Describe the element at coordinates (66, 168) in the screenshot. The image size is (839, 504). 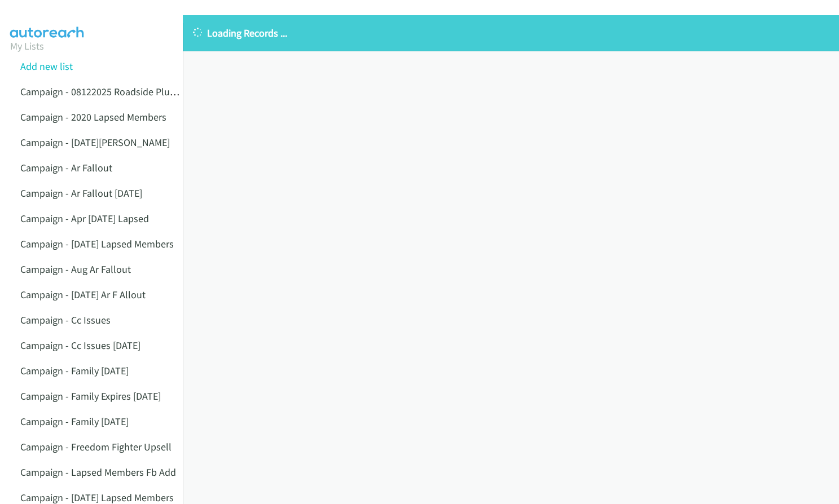
I see `a: Campaign - Ar Fallout` at that location.